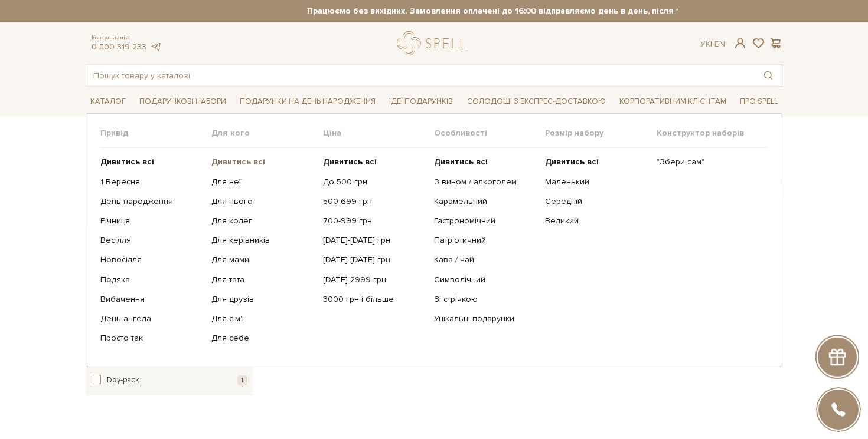 The height and width of the screenshot is (439, 868). What do you see at coordinates (485, 319) in the screenshot?
I see `a: Унікальні подарунки` at bounding box center [485, 319].